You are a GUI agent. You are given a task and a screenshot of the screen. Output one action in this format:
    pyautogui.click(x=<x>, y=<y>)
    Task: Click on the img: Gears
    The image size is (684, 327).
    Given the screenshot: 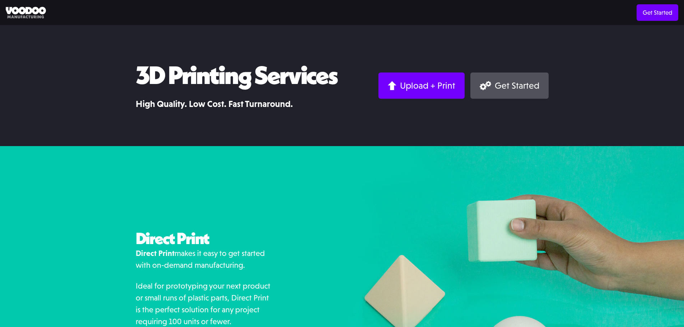 What is the action you would take?
    pyautogui.click(x=485, y=85)
    